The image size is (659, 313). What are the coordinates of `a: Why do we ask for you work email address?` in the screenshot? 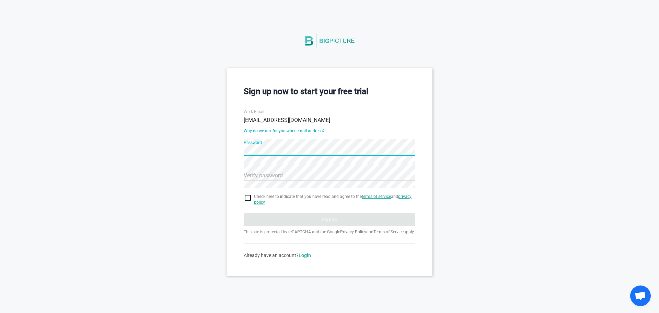 It's located at (284, 131).